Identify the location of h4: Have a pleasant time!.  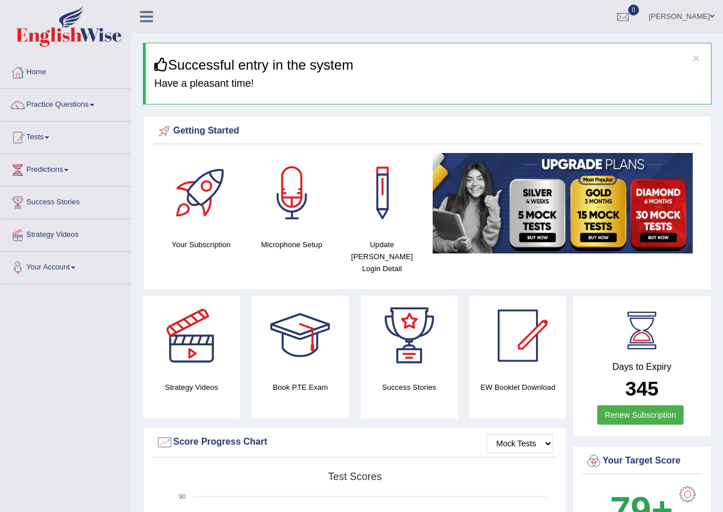
(428, 84).